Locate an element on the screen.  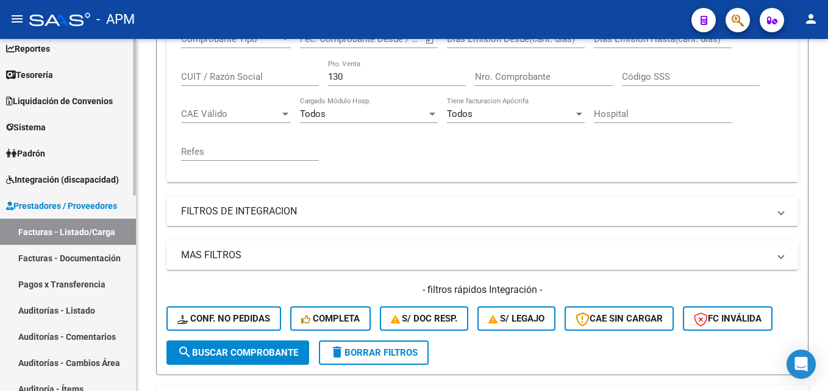
mat-expansion-panel-header: FILTROS DE INTEGRACION is located at coordinates (482, 212).